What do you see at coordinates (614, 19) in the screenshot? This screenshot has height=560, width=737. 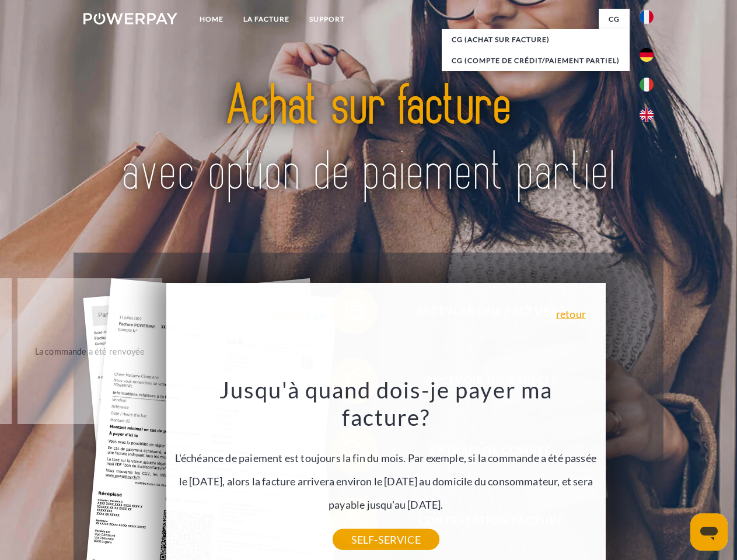 I see `a: CG` at bounding box center [614, 19].